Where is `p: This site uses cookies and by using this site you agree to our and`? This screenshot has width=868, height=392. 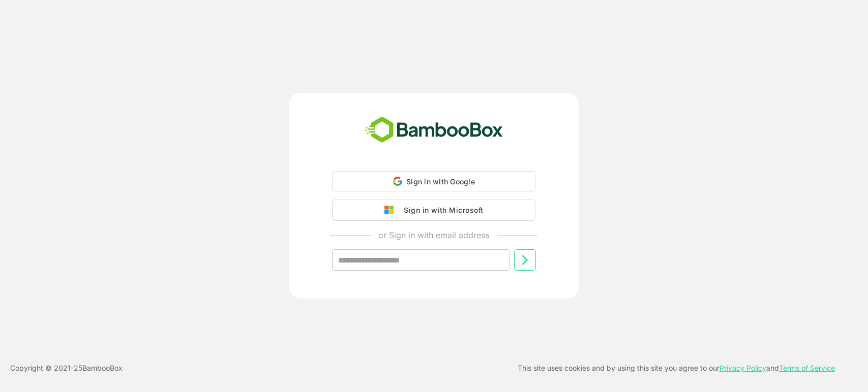 p: This site uses cookies and by using this site you agree to our and is located at coordinates (676, 369).